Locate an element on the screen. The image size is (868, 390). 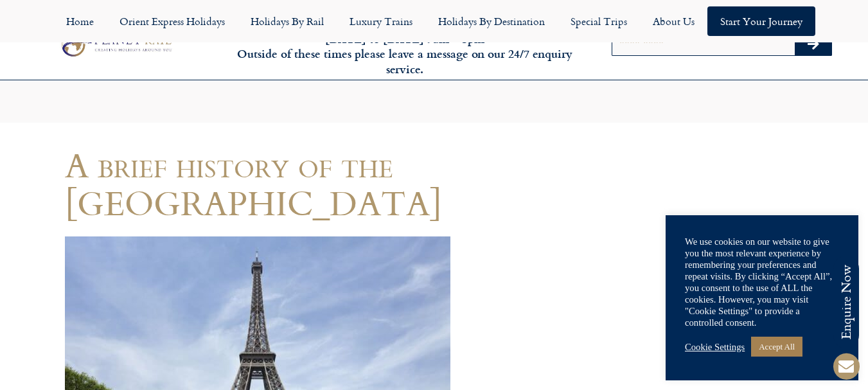
a: Orient Express Holidays is located at coordinates (172, 22).